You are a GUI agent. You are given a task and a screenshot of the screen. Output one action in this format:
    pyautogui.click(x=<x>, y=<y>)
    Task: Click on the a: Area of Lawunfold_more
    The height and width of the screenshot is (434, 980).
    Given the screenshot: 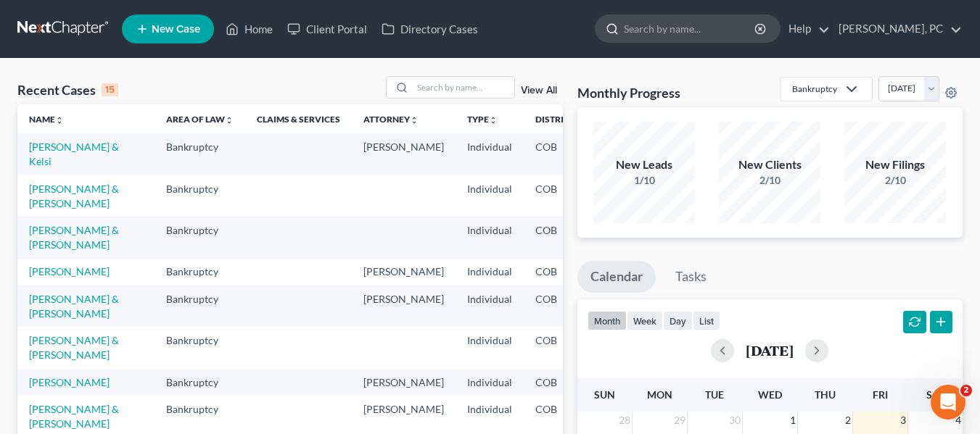 What is the action you would take?
    pyautogui.click(x=199, y=119)
    